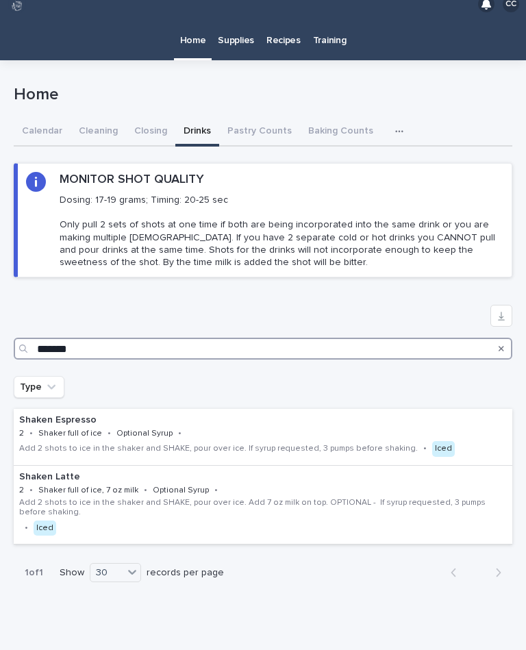  Describe the element at coordinates (263, 505) in the screenshot. I see `a: Shaken Latte2•Shaker full of ice, 7 oz milk•Optional Syrup•Add 2 shots to ice in the shaker and S...` at that location.